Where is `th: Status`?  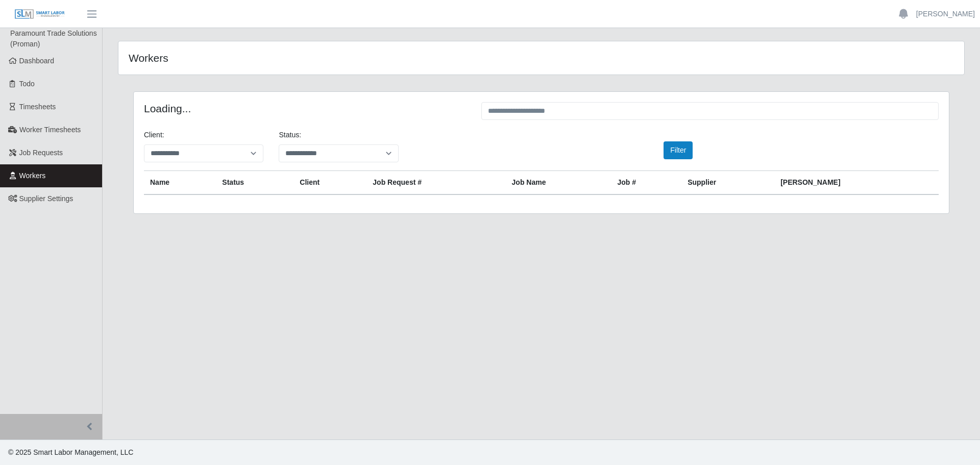 th: Status is located at coordinates (254, 183).